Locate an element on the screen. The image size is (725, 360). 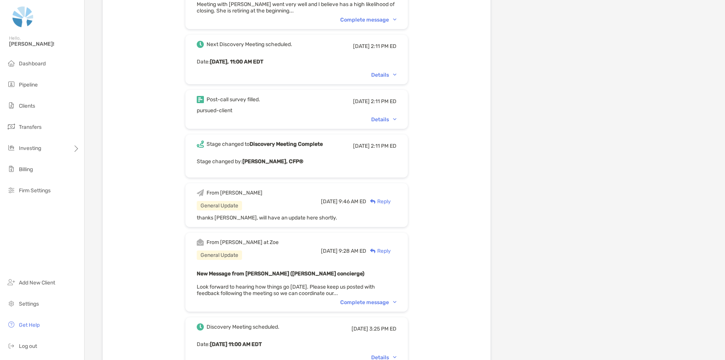
span: pursued-client is located at coordinates (215, 110).